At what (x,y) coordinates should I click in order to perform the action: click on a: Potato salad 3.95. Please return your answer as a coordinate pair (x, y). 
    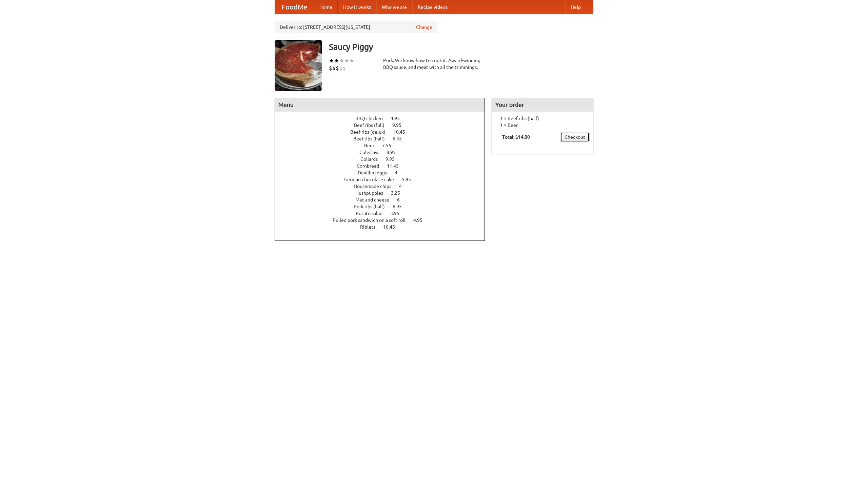
    Looking at the image, I should click on (384, 213).